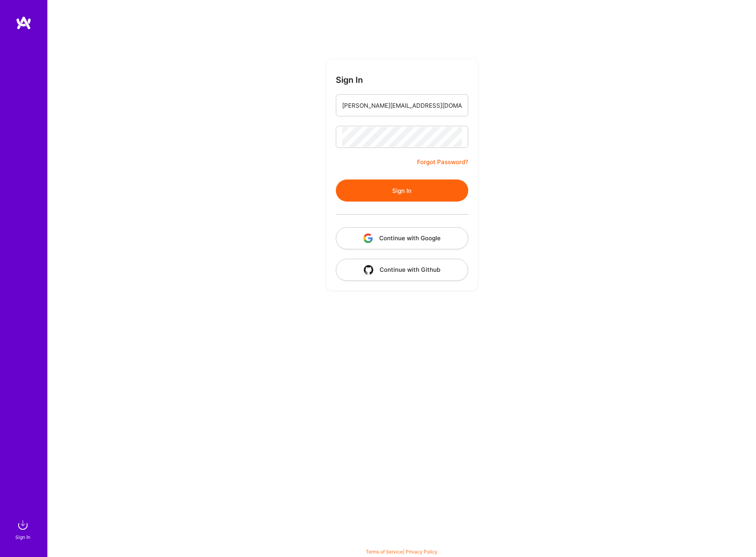 The width and height of the screenshot is (756, 557). What do you see at coordinates (23, 525) in the screenshot?
I see `img: sign in` at bounding box center [23, 525].